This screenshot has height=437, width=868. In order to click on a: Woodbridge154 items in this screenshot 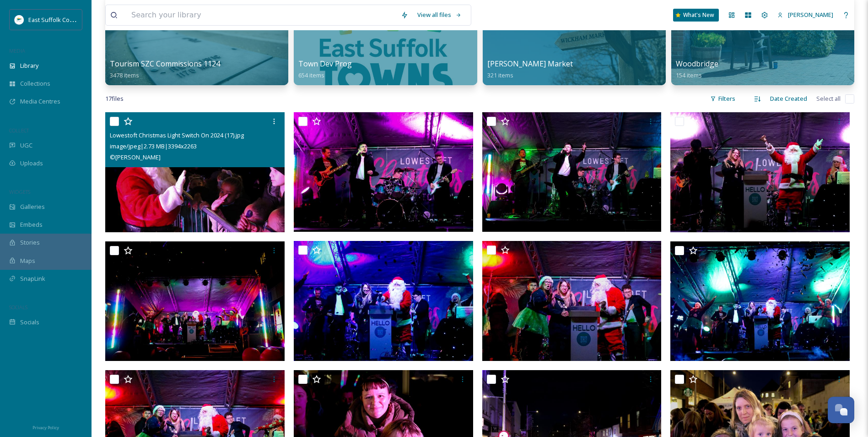, I will do `click(697, 69)`.